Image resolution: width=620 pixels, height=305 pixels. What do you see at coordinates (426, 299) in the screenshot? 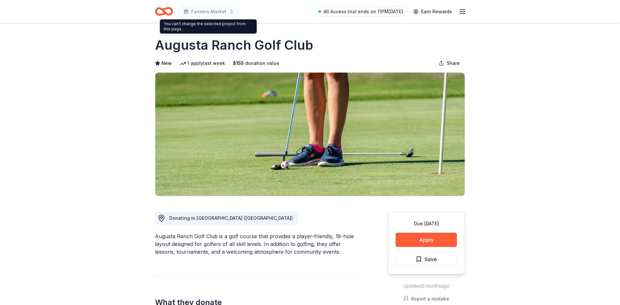
I see `button: Report a mistake` at bounding box center [426, 299].